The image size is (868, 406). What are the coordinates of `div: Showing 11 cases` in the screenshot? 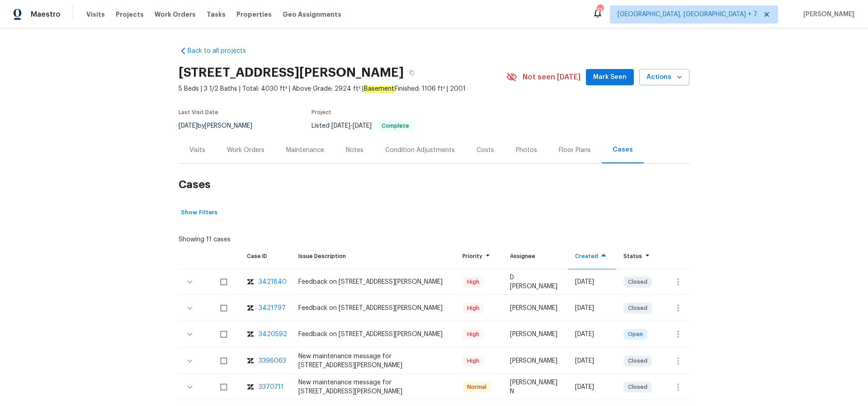 It's located at (204, 238).